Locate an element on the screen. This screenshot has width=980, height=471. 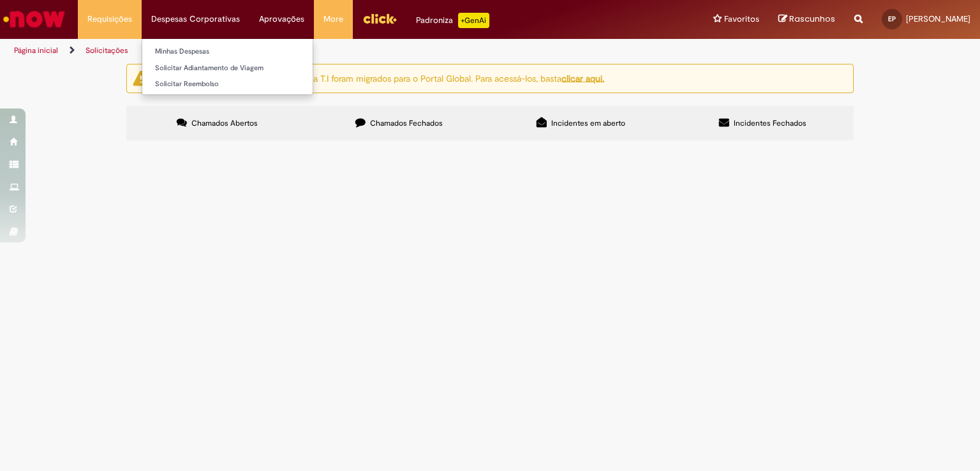
ul: Trilhas de página is located at coordinates (327, 51).